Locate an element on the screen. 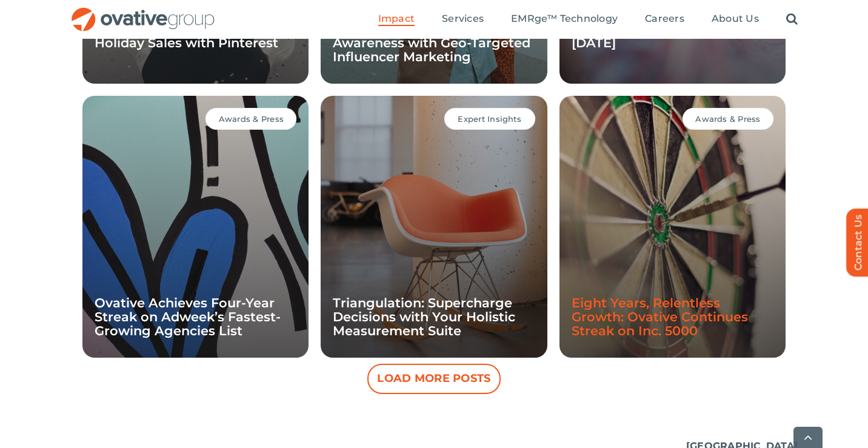  a: Search is located at coordinates (792, 20).